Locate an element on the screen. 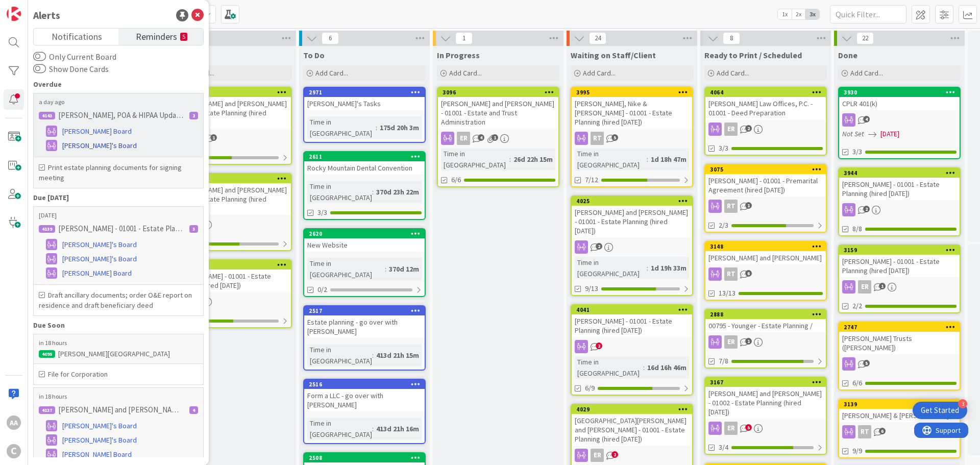 The width and height of the screenshot is (980, 465). div: 370d 12m is located at coordinates (404, 269).